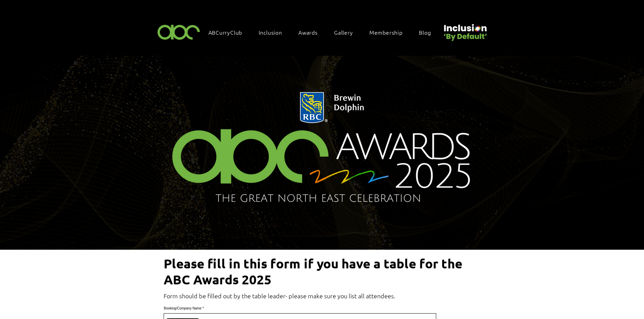  Describe the element at coordinates (424, 32) in the screenshot. I see `span: Blog` at that location.